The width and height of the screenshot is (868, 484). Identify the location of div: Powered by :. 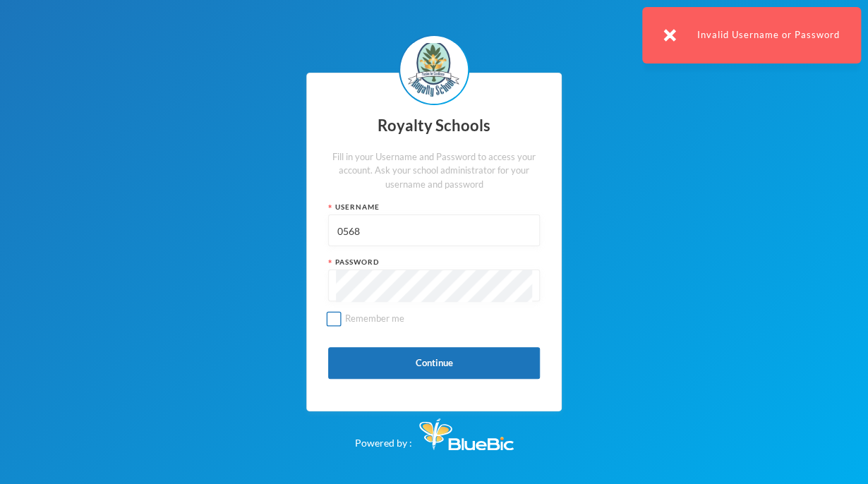
(434, 431).